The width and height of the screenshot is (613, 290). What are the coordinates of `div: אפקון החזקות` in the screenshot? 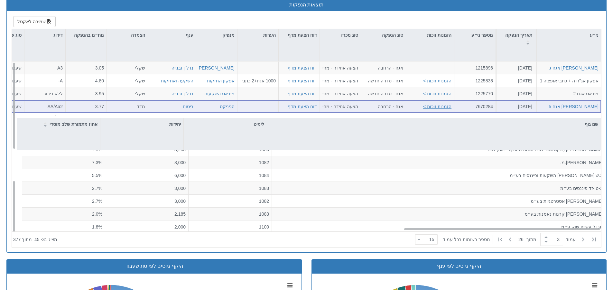 It's located at (221, 80).